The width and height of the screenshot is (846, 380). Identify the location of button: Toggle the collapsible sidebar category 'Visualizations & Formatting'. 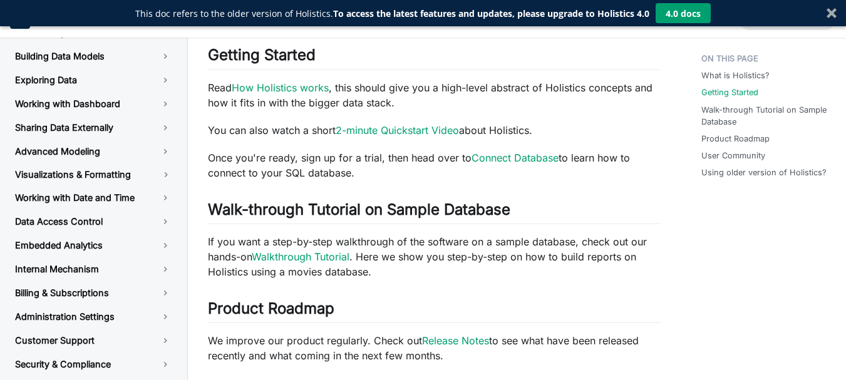
(166, 175).